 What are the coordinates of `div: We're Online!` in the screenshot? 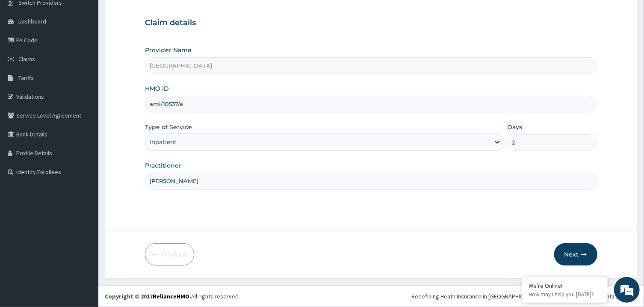 It's located at (565, 285).